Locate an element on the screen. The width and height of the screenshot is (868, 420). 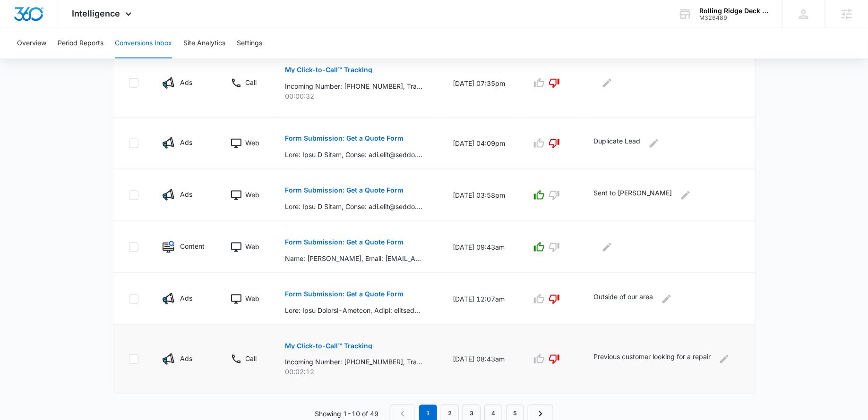
p: Lore: Ipsu Dolorsi-Ametcon, Adipi: elitseddoei@tempor.inc, Utlab: 0638206297, Etdol magnaal eni a... is located at coordinates (354, 310).